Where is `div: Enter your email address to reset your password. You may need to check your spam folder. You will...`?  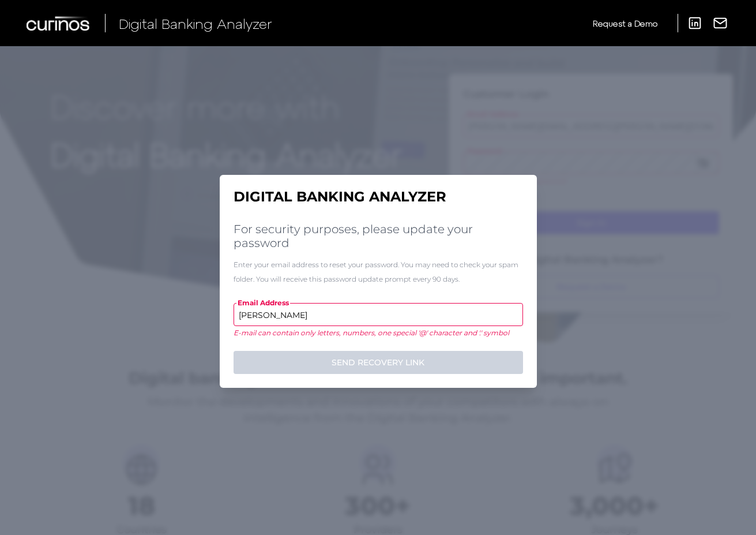
div: Enter your email address to reset your password. You may need to check your spam folder. You will... is located at coordinates (378, 272).